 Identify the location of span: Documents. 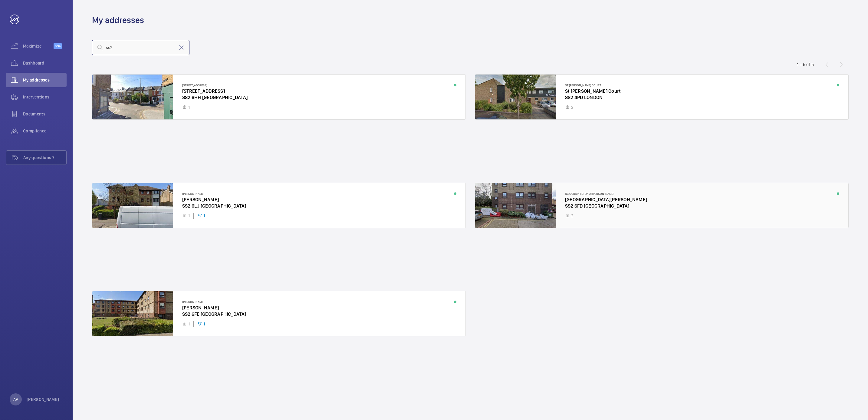
(45, 114).